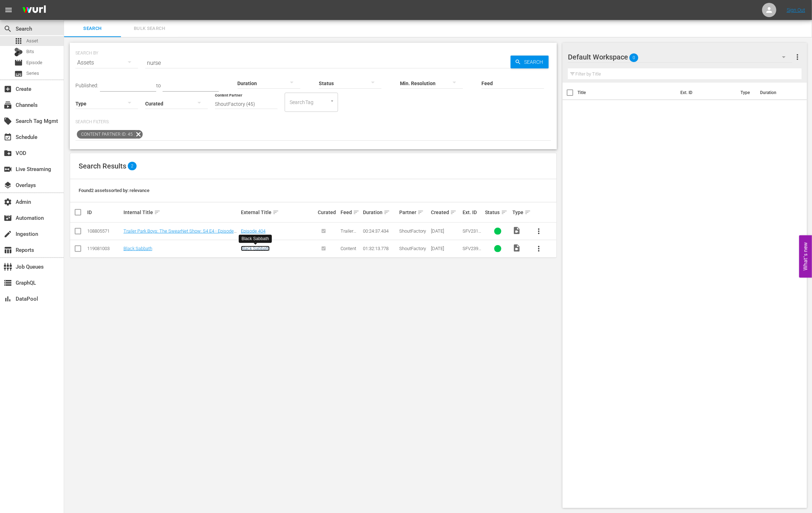 This screenshot has width=812, height=513. What do you see at coordinates (180, 233) in the screenshot?
I see `a: Trailer Park Boys: The SwearNet Show: S4 E4 - Episode 404` at bounding box center [180, 233].